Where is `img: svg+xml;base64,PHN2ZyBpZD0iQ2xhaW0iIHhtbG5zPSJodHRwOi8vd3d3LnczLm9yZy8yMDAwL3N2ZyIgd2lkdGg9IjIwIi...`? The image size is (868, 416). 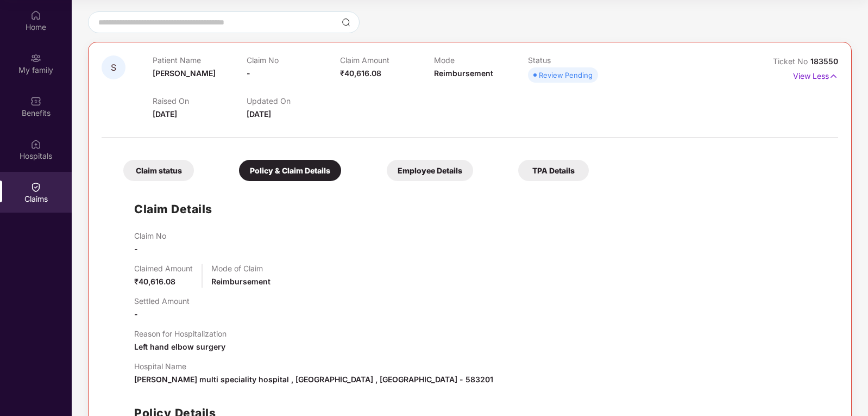
img: svg+xml;base64,PHN2ZyBpZD0iQ2xhaW0iIHhtbG5zPSJodHRwOi8vd3d3LnczLm9yZy8yMDAwL3N2ZyIgd2lkdGg9IjIwIi... is located at coordinates (36, 187).